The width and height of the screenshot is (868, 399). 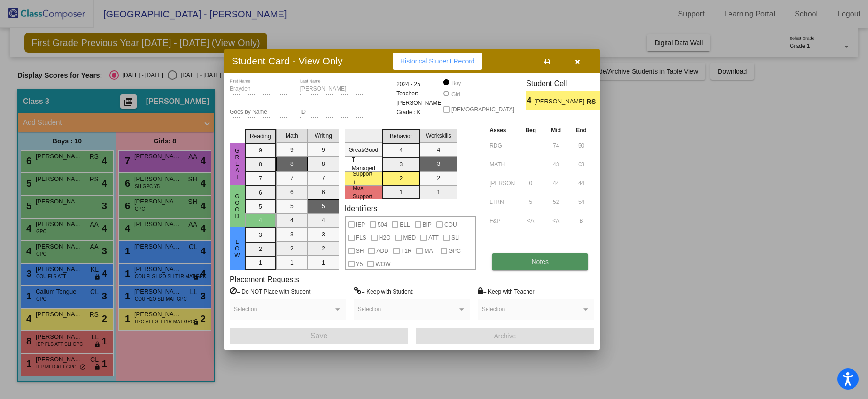 I want to click on h3: Student Cell, so click(x=567, y=83).